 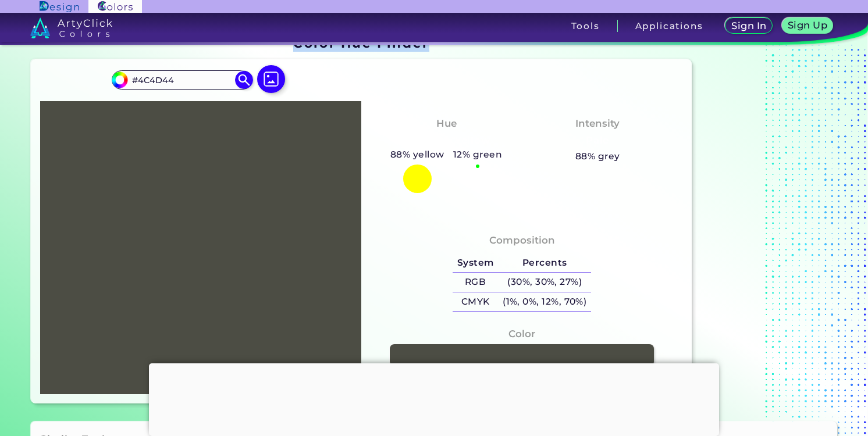 What do you see at coordinates (749, 25) in the screenshot?
I see `h5: Sign In` at bounding box center [749, 25].